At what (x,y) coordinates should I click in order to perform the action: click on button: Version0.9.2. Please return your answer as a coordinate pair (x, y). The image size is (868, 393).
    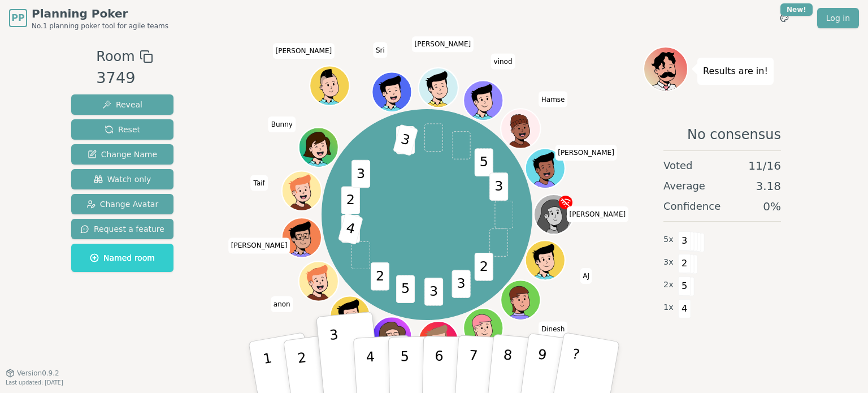
    Looking at the image, I should click on (32, 373).